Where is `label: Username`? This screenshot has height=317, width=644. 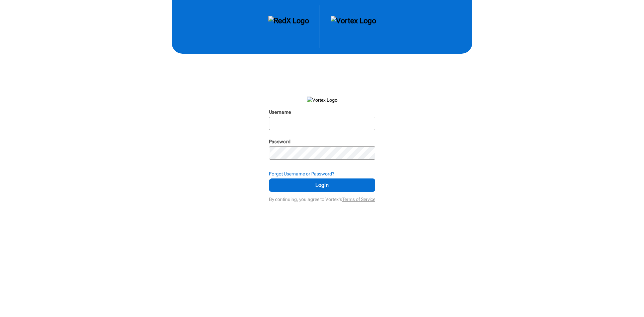
label: Username is located at coordinates (280, 112).